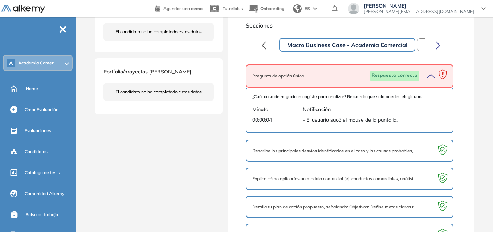 This screenshot has height=232, width=493. What do you see at coordinates (474, 215) in the screenshot?
I see `div: Widget de chat` at bounding box center [474, 215].